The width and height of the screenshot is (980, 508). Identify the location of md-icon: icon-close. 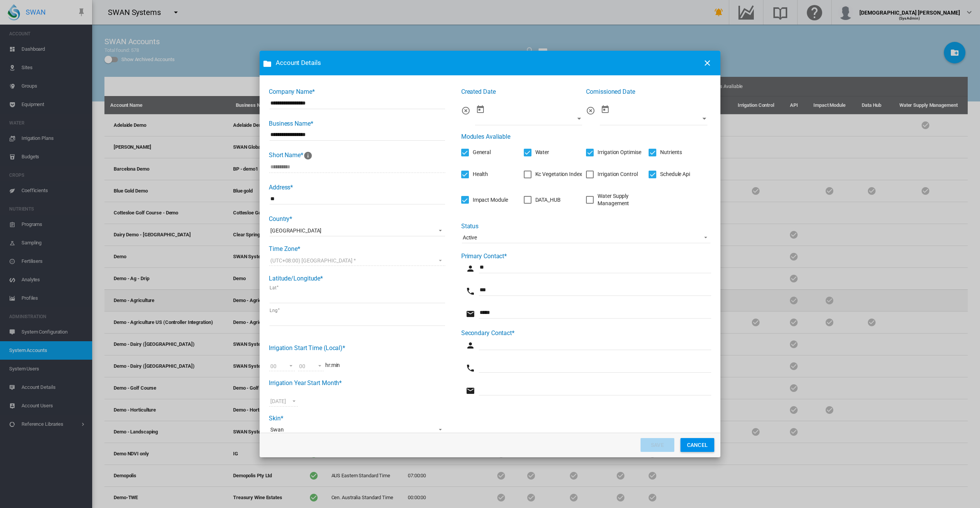
(708, 63).